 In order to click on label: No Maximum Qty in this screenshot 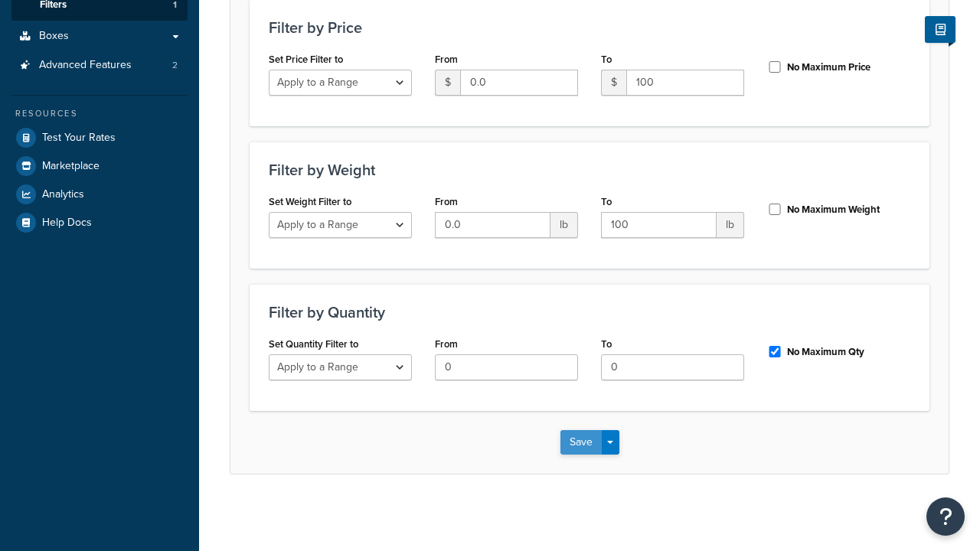, I will do `click(825, 352)`.